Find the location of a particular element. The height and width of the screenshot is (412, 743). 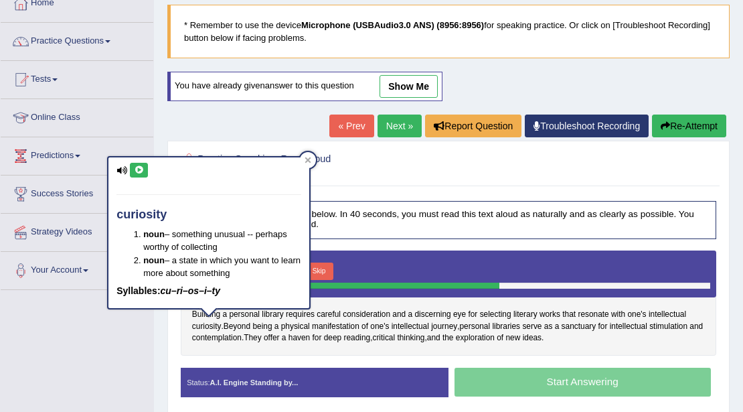

a: Next » is located at coordinates (399, 126).